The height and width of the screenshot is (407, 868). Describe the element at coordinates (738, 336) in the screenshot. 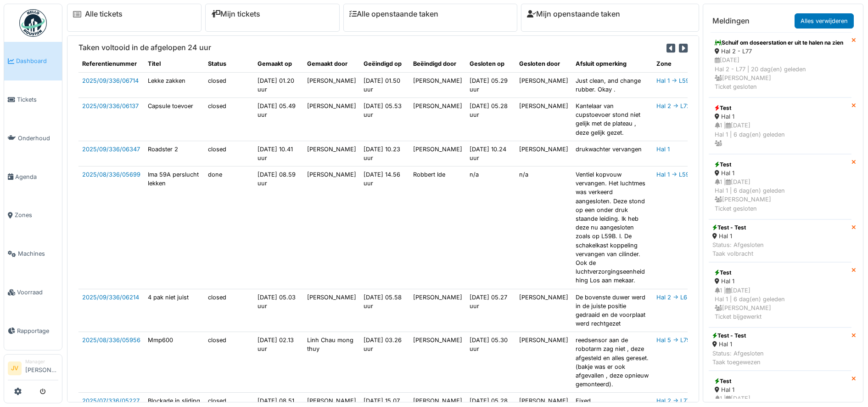

I see `div: Test - Test` at that location.